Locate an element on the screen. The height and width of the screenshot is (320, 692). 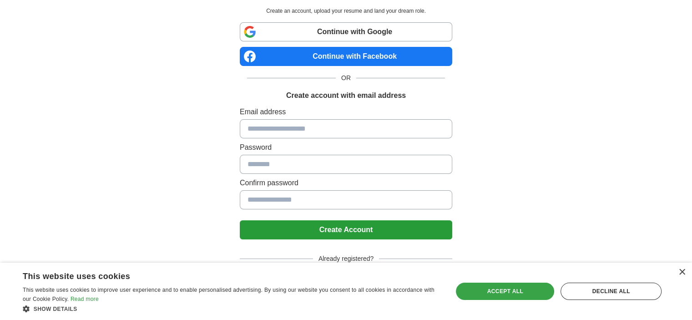
a: Read more, opens a new window is located at coordinates (85, 299).